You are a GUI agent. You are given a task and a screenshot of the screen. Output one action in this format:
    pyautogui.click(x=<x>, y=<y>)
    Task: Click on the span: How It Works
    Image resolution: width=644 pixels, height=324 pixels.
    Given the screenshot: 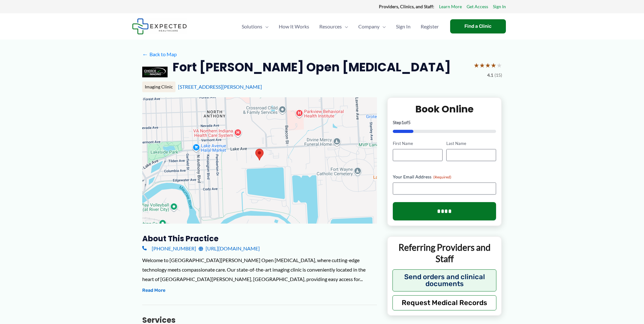 What is the action you would take?
    pyautogui.click(x=294, y=27)
    